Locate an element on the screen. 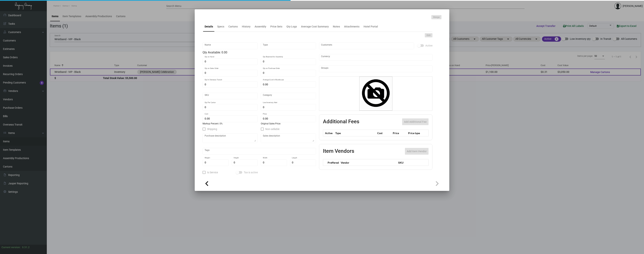  span: Is Service is located at coordinates (213, 173).